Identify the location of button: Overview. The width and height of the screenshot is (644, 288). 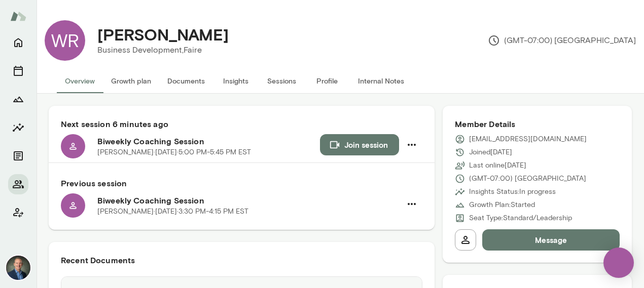
(80, 81).